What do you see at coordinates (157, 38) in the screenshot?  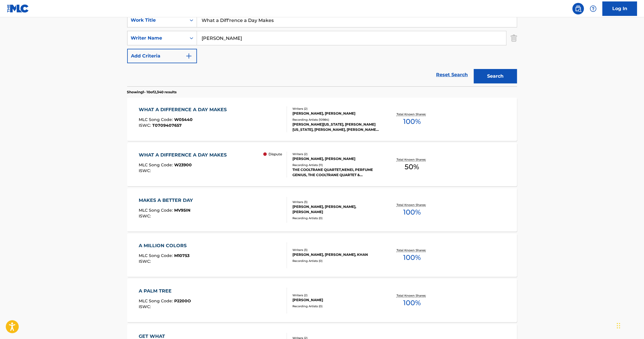 I see `div: Writer Name` at bounding box center [157, 38].